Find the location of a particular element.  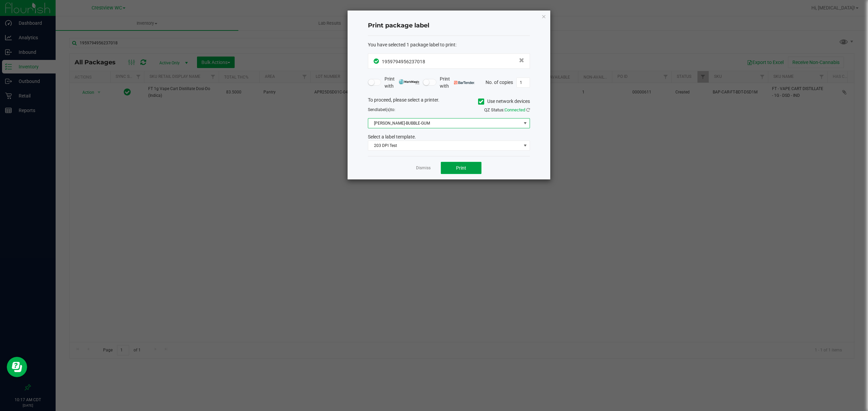

h4: Print package label is located at coordinates (449, 26).